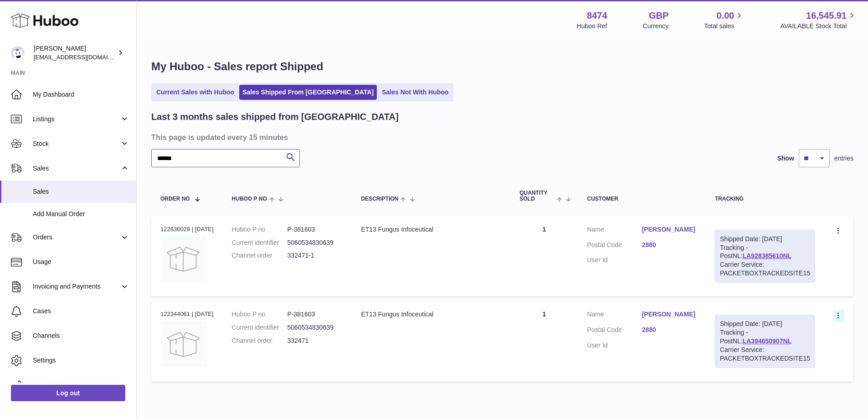  Describe the element at coordinates (76, 237) in the screenshot. I see `span: Orders` at that location.